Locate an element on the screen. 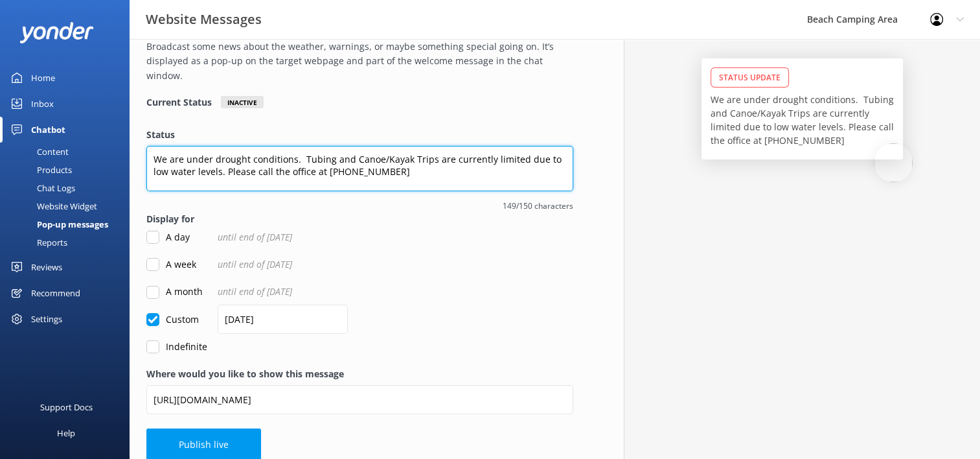 The image size is (980, 459). div: Inactive is located at coordinates (242, 102).